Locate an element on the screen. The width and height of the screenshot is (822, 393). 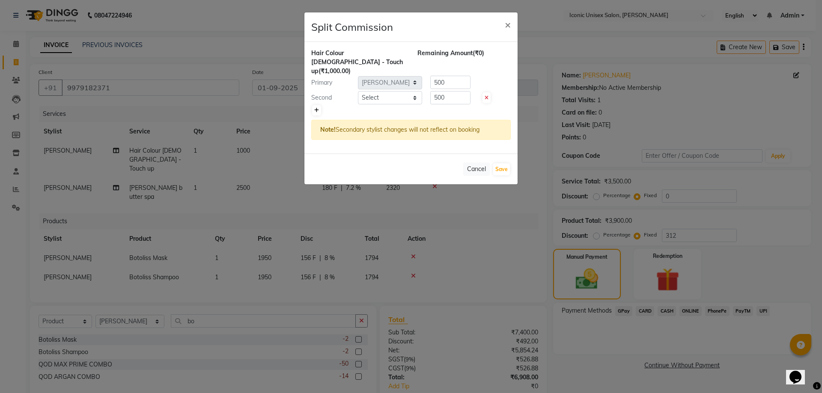
button: Save is located at coordinates (501, 170).